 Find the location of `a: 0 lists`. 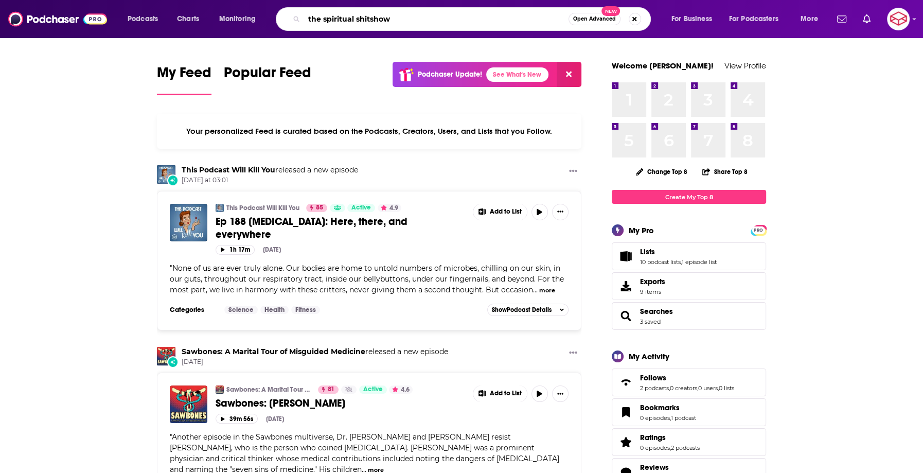

a: 0 lists is located at coordinates (727, 388).